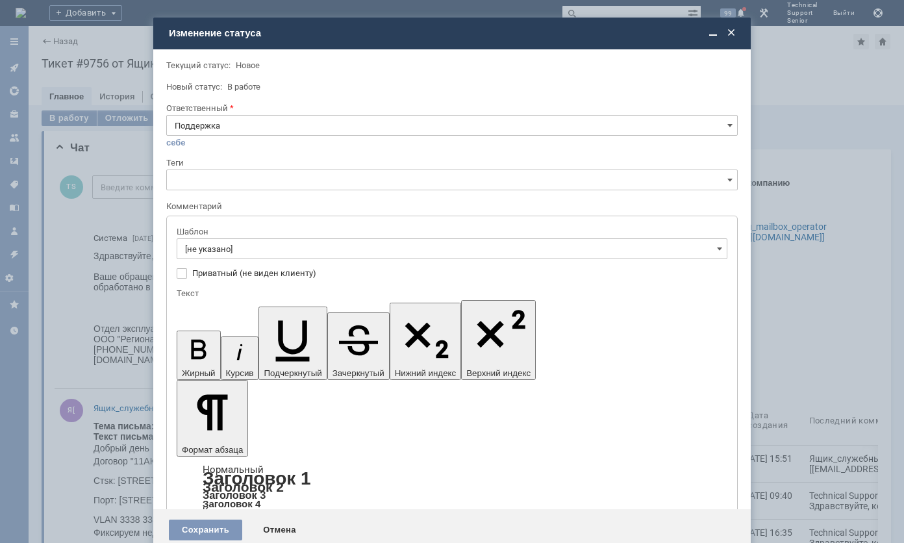 Image resolution: width=904 pixels, height=543 pixels. I want to click on span: Курсив, so click(240, 373).